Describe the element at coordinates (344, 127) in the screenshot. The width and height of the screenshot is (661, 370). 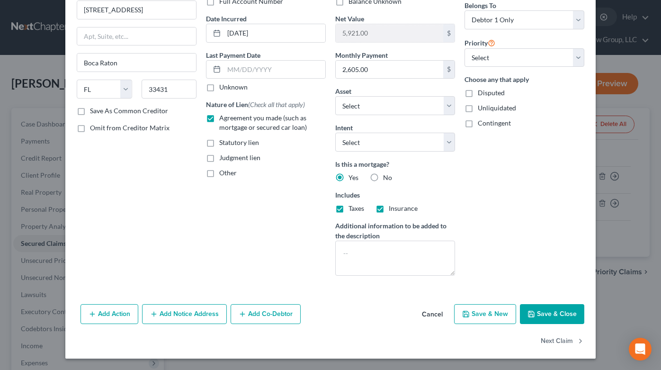
I see `label: Intent` at that location.